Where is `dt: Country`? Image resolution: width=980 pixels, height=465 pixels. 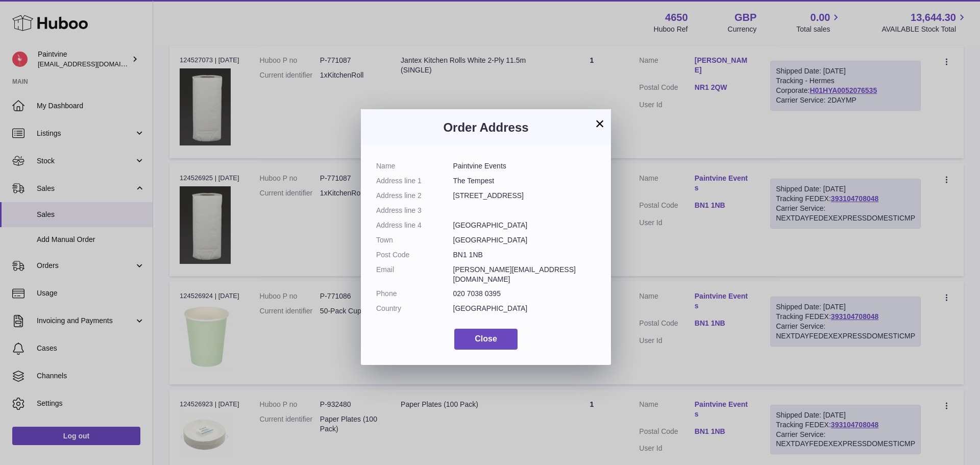
dt: Country is located at coordinates (414, 308).